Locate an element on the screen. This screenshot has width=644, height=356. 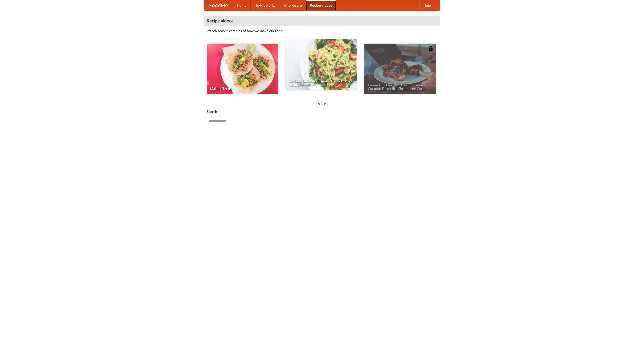
span: Making Tacos is located at coordinates (242, 89).